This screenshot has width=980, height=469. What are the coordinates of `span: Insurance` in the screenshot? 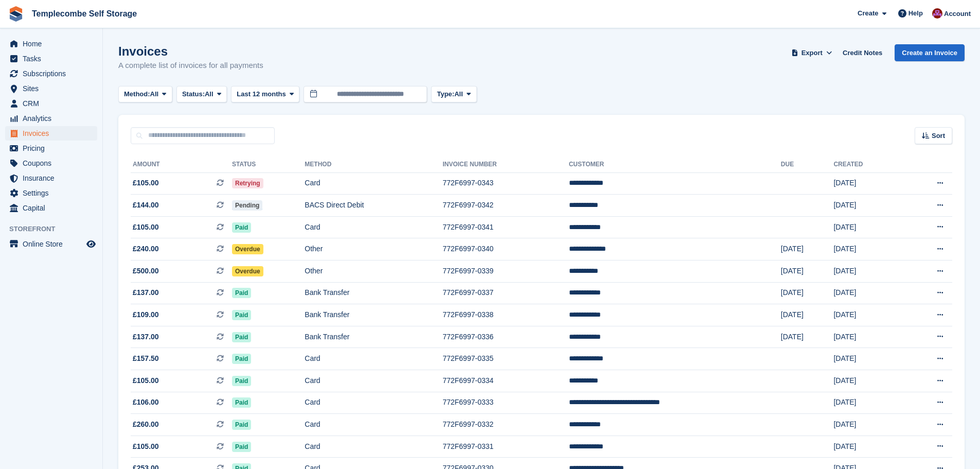 It's located at (54, 178).